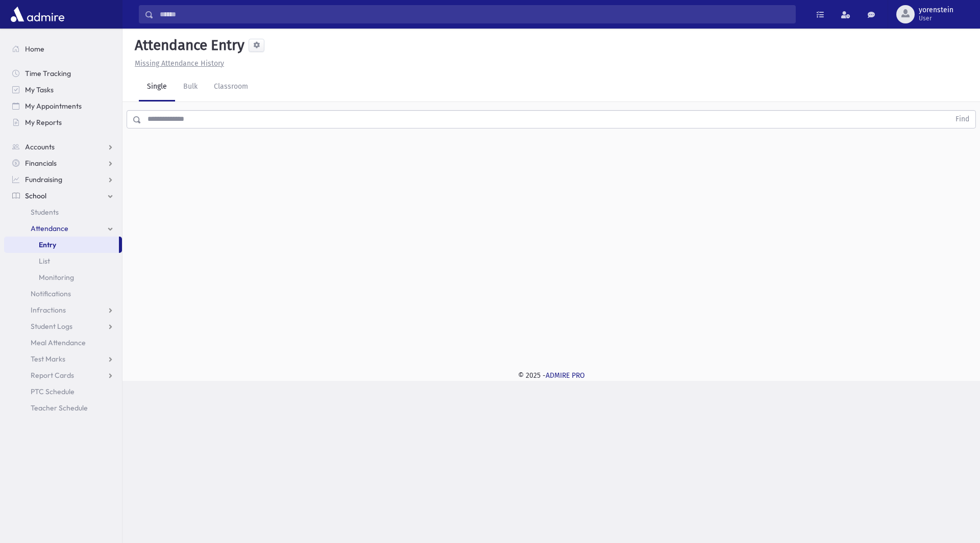 The image size is (980, 543). Describe the element at coordinates (63, 326) in the screenshot. I see `a: Student Logs` at that location.